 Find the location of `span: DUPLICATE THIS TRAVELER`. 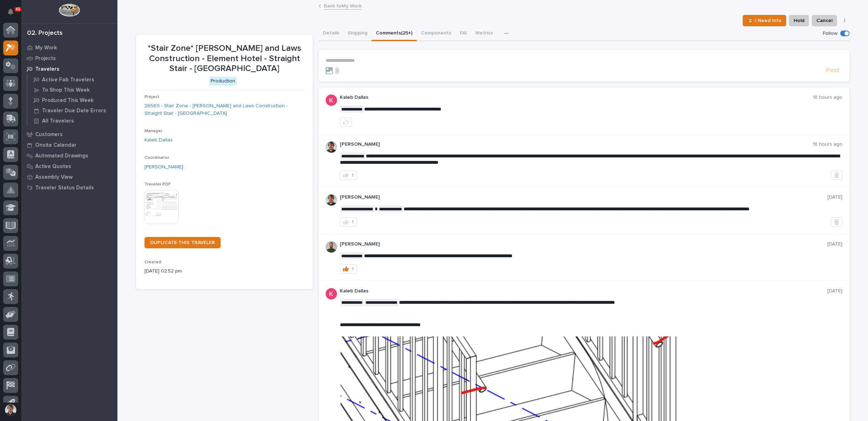

span: DUPLICATE THIS TRAVELER is located at coordinates (183, 243).